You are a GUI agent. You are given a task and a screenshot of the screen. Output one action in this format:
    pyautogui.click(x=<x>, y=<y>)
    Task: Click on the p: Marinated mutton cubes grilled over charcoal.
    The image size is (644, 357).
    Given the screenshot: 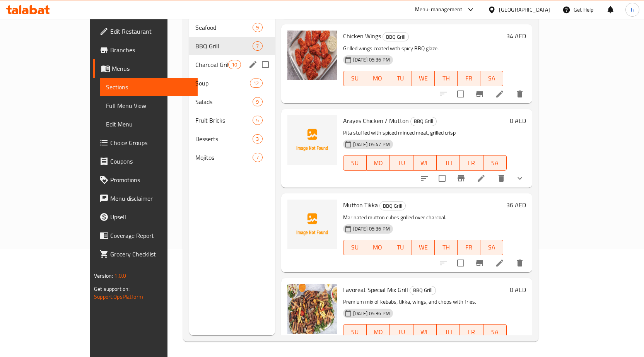 What is the action you would take?
    pyautogui.click(x=423, y=217)
    